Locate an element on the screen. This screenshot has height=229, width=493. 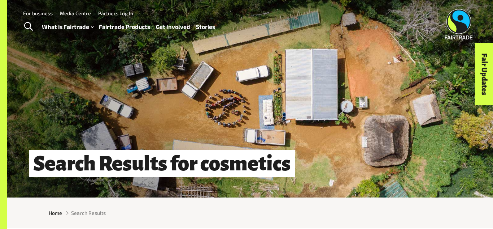
img: Fairtrade Australia New Zealand logo is located at coordinates (459, 24).